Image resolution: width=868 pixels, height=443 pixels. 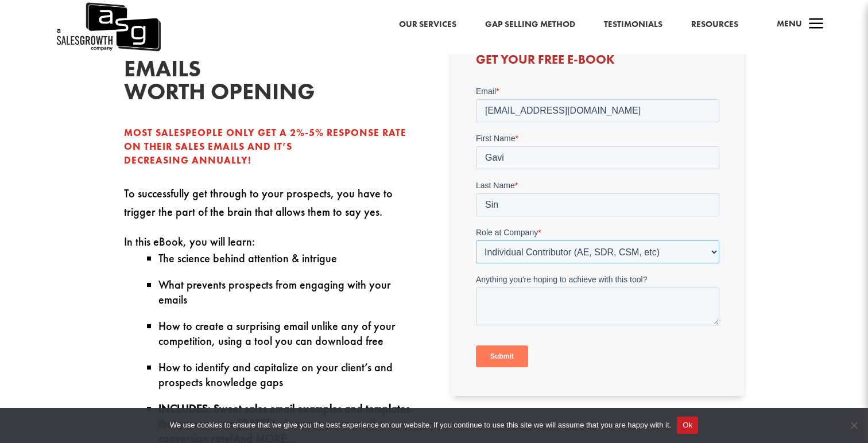 I want to click on button: Ok, so click(x=687, y=425).